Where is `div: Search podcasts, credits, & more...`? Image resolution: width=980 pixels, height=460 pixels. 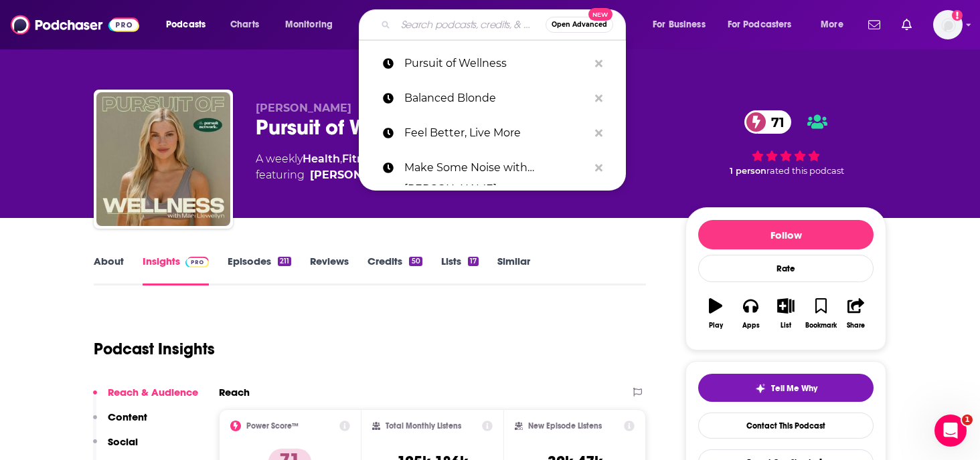 div: Search podcasts, credits, & more... is located at coordinates (504, 25).